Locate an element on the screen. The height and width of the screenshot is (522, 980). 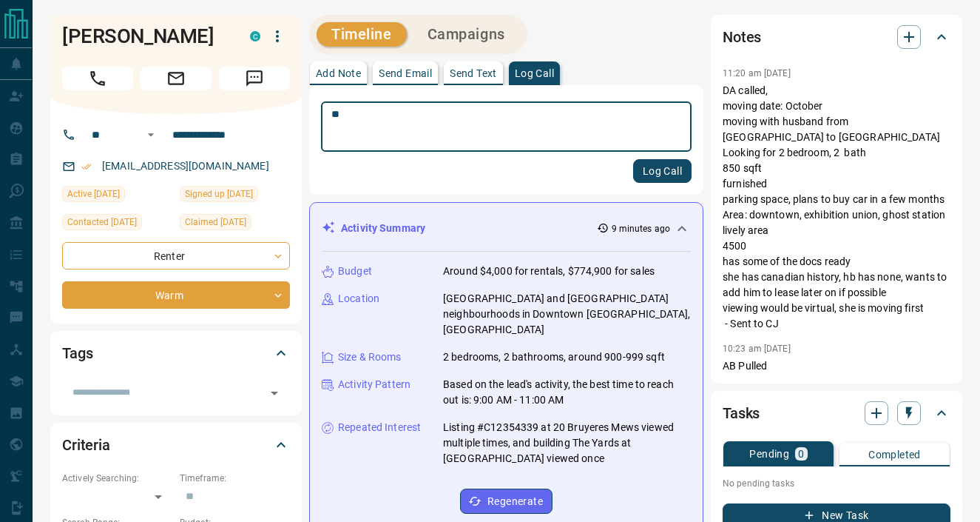
span: Email is located at coordinates (176, 79).